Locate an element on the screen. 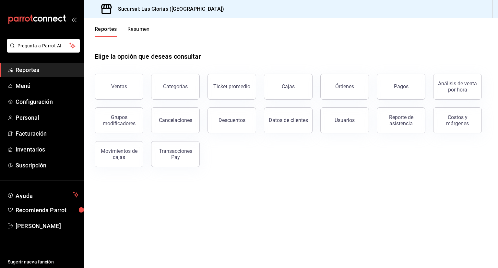 The image size is (498, 268). button: Grupos modificadores is located at coordinates (119, 120).